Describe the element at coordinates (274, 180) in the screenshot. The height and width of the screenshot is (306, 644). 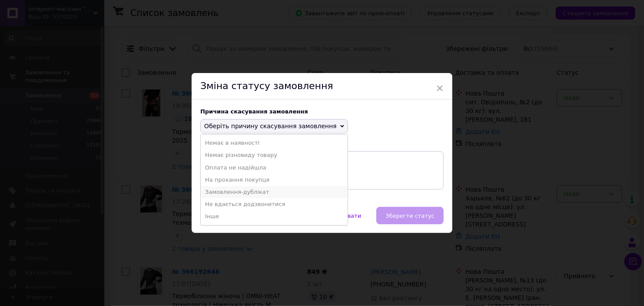
I see `li: На прохання покупця` at that location.